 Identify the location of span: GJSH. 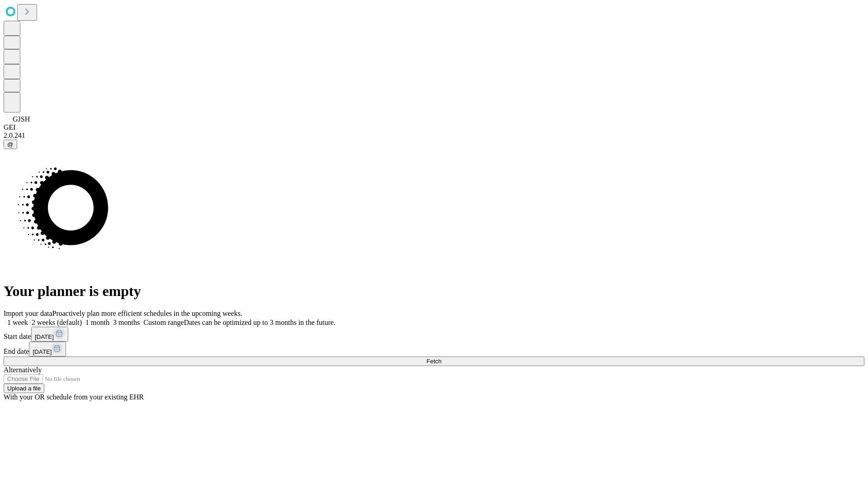
(21, 119).